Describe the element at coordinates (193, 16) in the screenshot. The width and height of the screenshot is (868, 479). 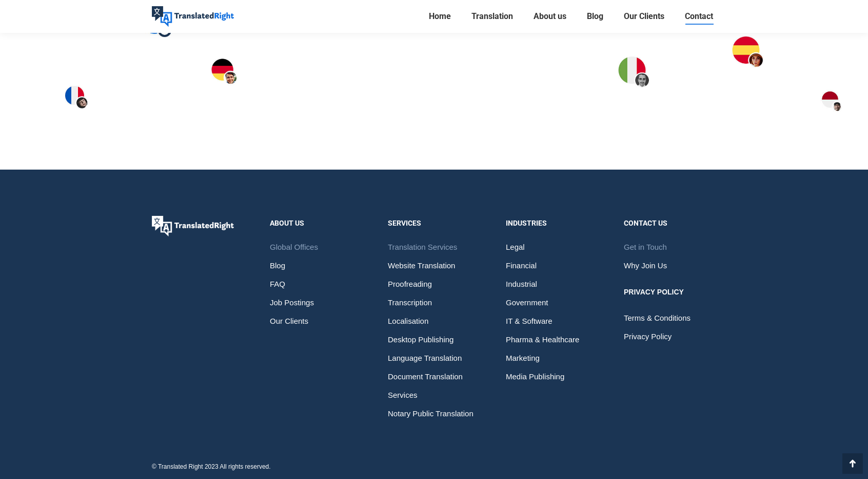
I see `img: Translated Right` at that location.